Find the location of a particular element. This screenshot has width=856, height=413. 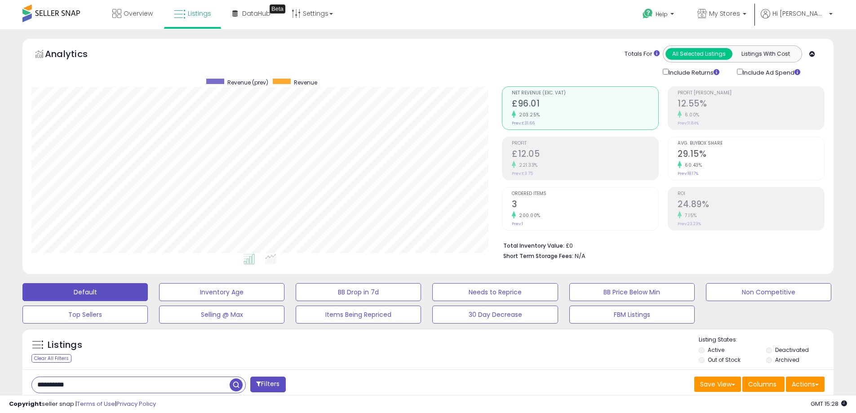

b: Total Inventory Value: is located at coordinates (534, 245).